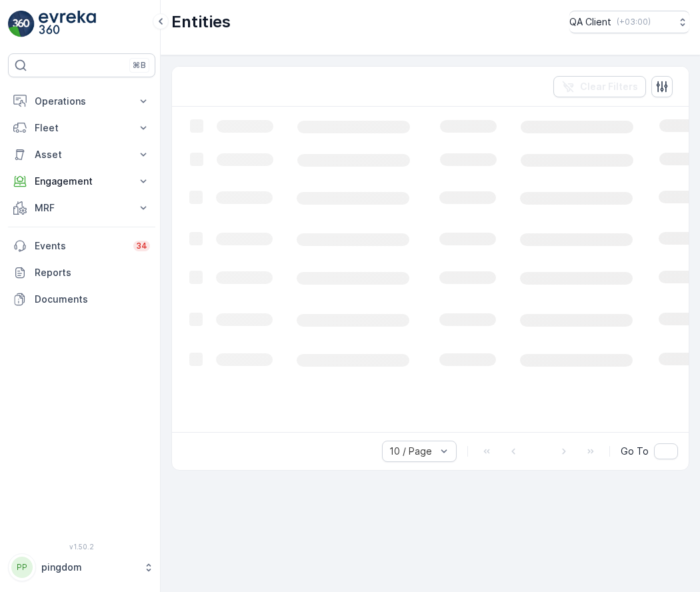 This screenshot has width=700, height=592. I want to click on p: pingdom, so click(89, 567).